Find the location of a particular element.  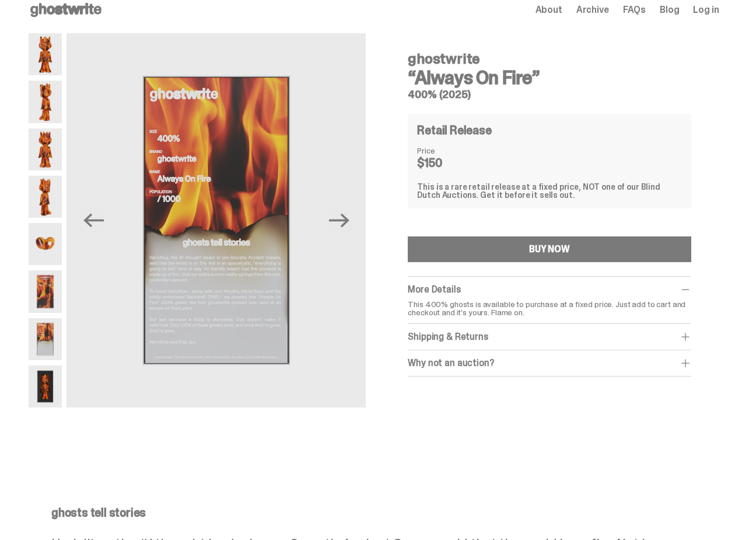

a: About is located at coordinates (549, 10).